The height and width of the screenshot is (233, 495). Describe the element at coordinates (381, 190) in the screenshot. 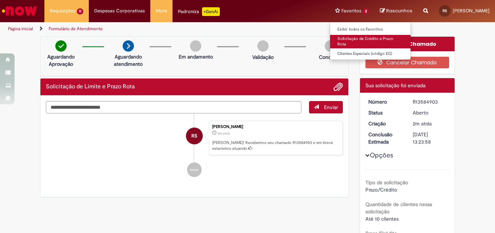

I see `span: Prazo/Crédito` at that location.